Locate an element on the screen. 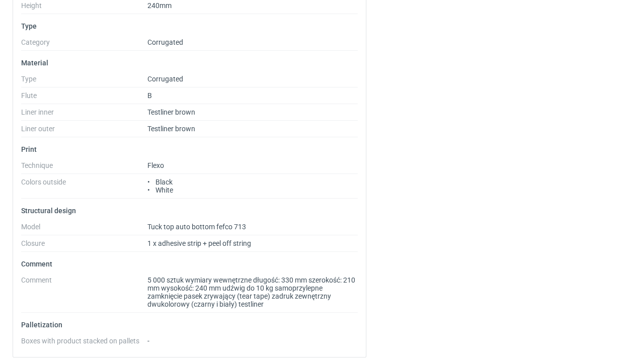 Image resolution: width=637 pixels, height=364 pixels. dt: Liner outer is located at coordinates (84, 131).